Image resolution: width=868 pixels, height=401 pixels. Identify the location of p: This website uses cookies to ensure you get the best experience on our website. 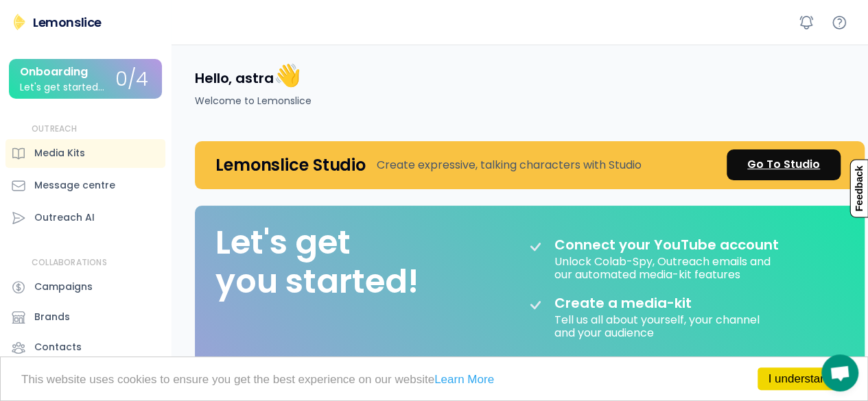
(434, 379).